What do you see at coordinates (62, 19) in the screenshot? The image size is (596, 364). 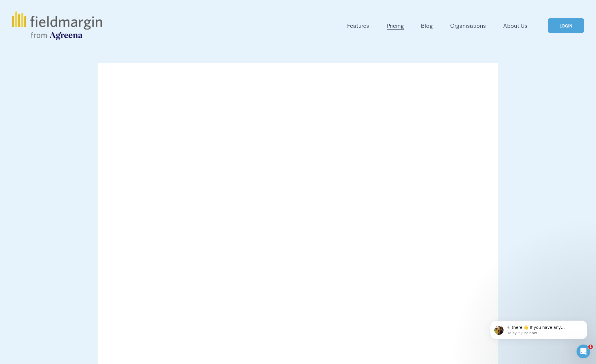 I see `p: Hi there 👋 If you have any questions about our pricing or which plan is right for you, I’m here t...` at bounding box center [62, 19].